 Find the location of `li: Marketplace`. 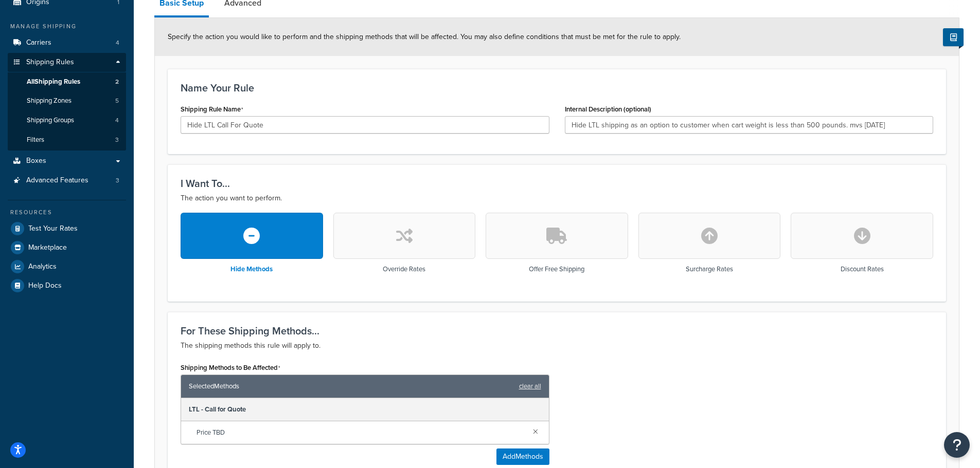

li: Marketplace is located at coordinates (66, 248).